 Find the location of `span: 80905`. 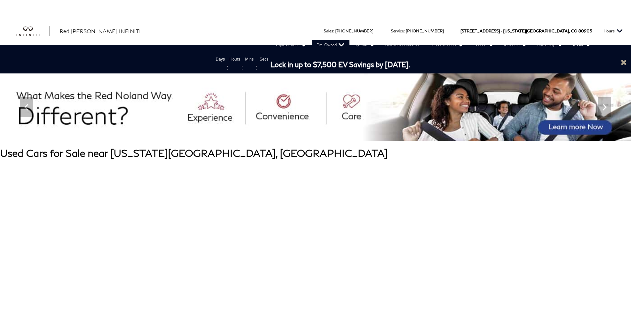

span: 80905 is located at coordinates (585, 31).